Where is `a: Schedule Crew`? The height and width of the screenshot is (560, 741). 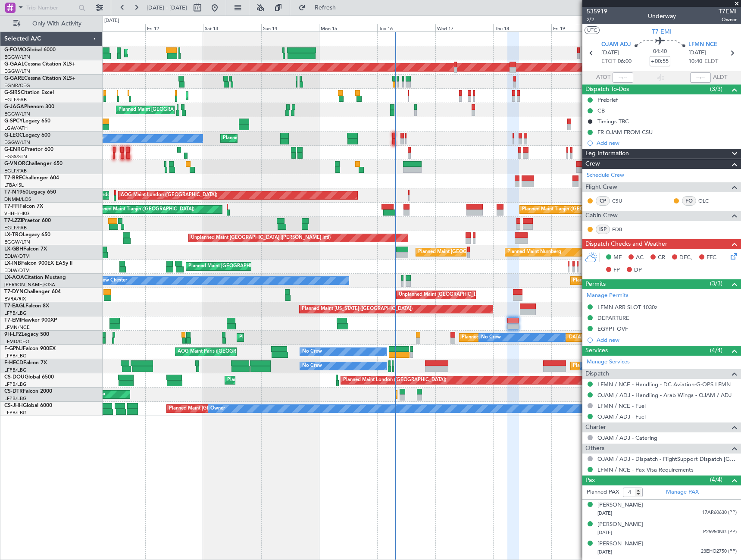
a: Schedule Crew is located at coordinates (605, 175).